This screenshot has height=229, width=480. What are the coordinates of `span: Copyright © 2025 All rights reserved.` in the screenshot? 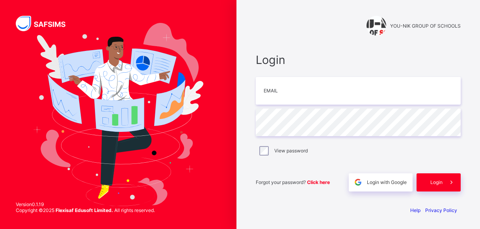 It's located at (85, 210).